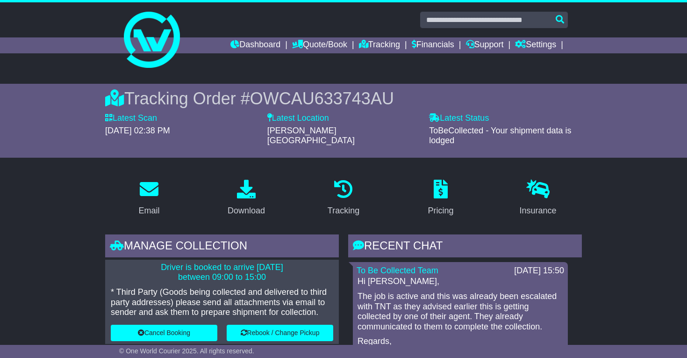 This screenshot has width=687, height=358. What do you see at coordinates (164, 332) in the screenshot?
I see `button: Cancel Booking` at bounding box center [164, 332].